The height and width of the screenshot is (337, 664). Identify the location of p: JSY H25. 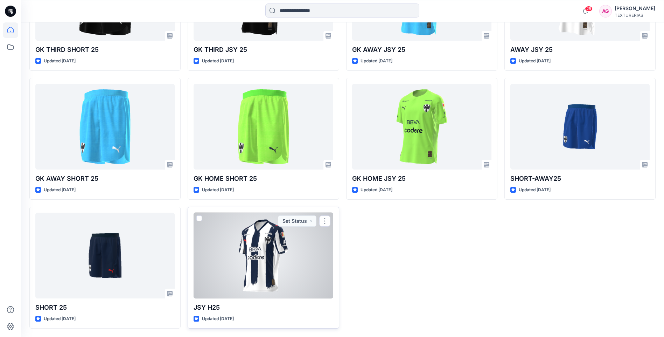
(263, 308).